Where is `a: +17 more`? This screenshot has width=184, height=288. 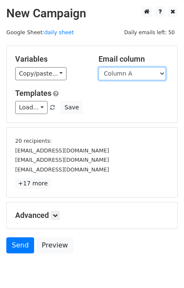 a: +17 more is located at coordinates (33, 183).